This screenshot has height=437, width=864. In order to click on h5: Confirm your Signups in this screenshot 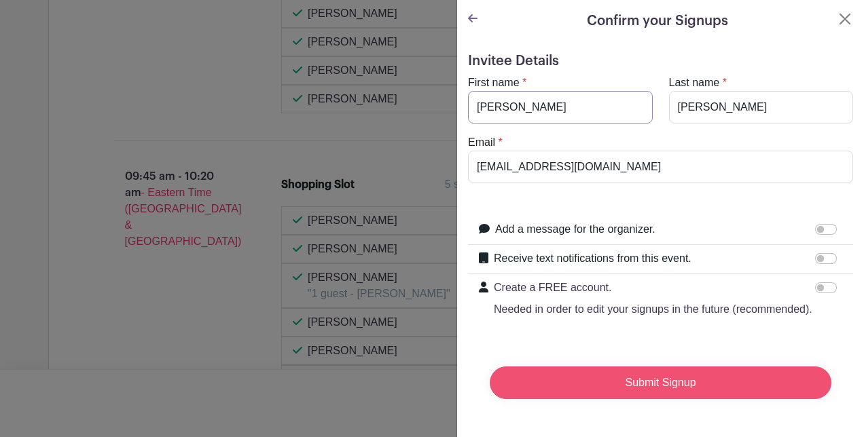, I will do `click(658, 21)`.